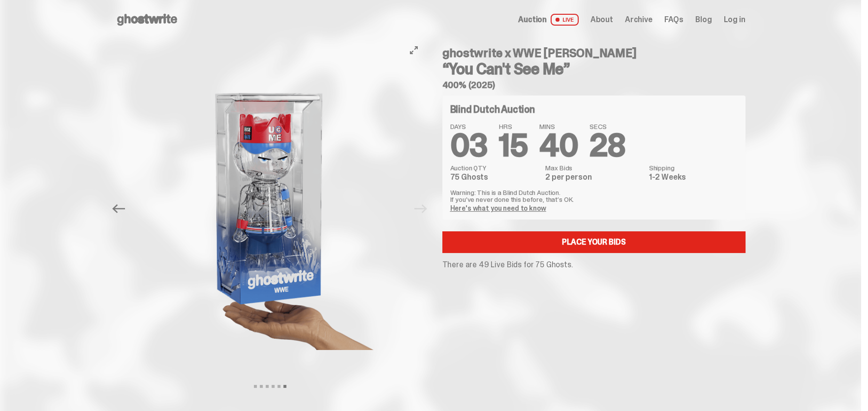 This screenshot has height=411, width=868. I want to click on img: ghostwrite%20wwe%20scale.png, so click(270, 209).